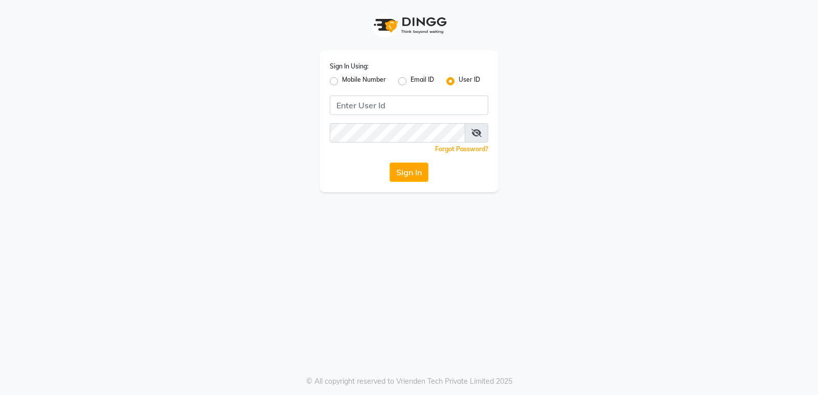 The image size is (818, 395). Describe the element at coordinates (462, 149) in the screenshot. I see `a: Forgot Password?` at that location.